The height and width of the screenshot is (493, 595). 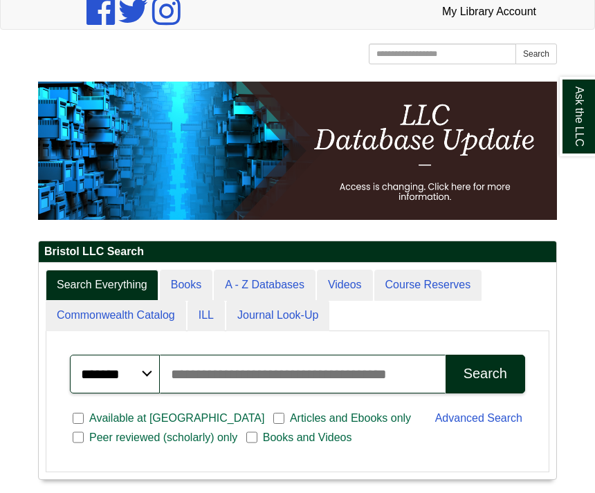 What do you see at coordinates (298, 151) in the screenshot?
I see `img: HTML tutorial` at bounding box center [298, 151].